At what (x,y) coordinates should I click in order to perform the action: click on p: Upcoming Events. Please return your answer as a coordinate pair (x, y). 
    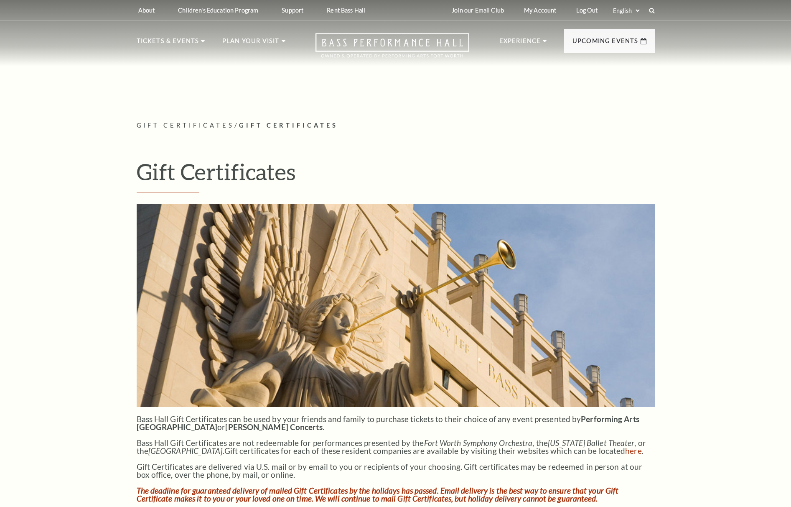
    Looking at the image, I should click on (606, 43).